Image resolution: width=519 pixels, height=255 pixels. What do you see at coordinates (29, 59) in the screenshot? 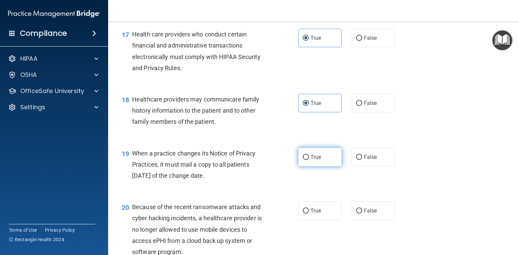
I see `p: HIPAA` at bounding box center [29, 59].